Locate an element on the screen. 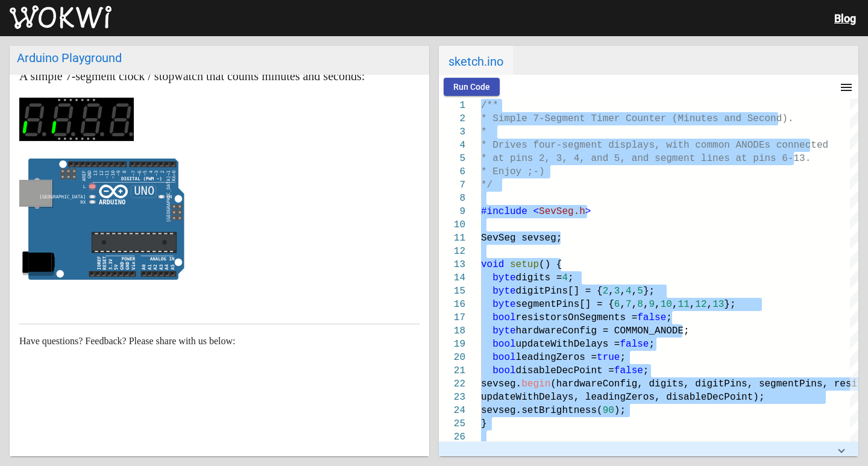 The image size is (868, 466). span: 3 is located at coordinates (617, 291).